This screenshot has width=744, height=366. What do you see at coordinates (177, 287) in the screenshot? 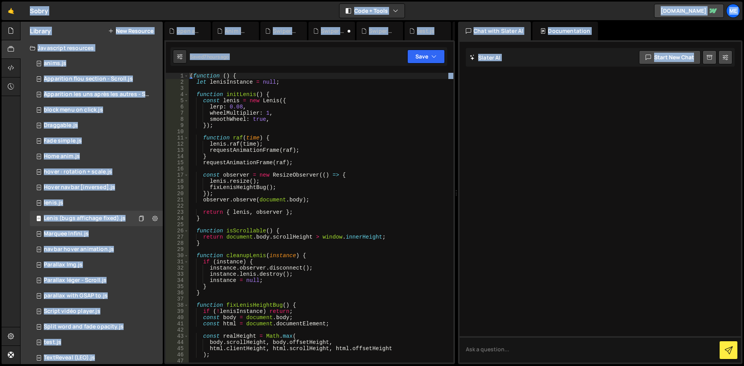
I see `div: 35` at bounding box center [177, 287].